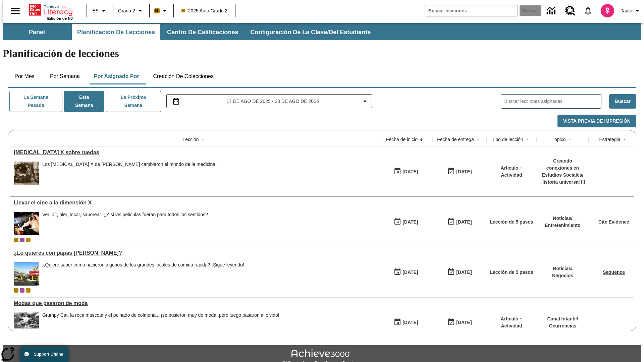 This screenshot has width=644, height=362. I want to click on span: Ver, oír, oler, tocar, saborear. ¿Y si las películas fueran para todos los sentidos?, so click(125, 224).